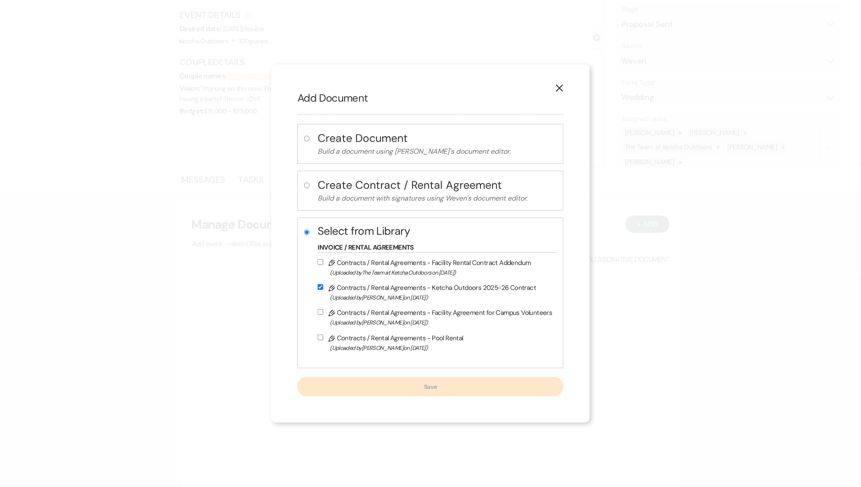  Describe the element at coordinates (320, 262) in the screenshot. I see `input: Contracts / Rental Agreements - Facility Rental Contract Addendum(Uploaded byThe Team at Ketcha O...` at that location.